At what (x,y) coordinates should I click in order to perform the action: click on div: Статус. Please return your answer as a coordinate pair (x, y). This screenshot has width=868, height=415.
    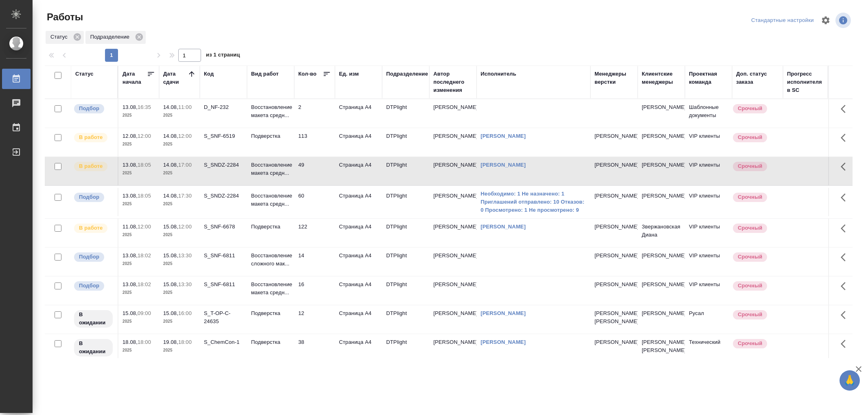
    Looking at the image, I should click on (84, 74).